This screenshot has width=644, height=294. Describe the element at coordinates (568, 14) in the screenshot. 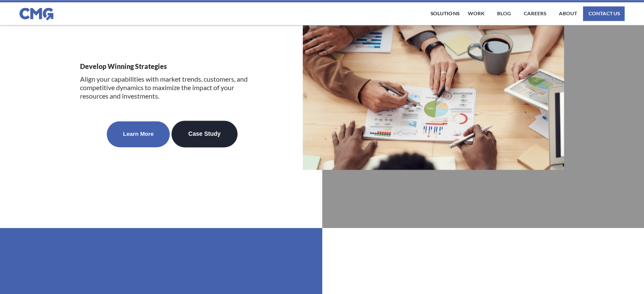

I see `a: About` at that location.